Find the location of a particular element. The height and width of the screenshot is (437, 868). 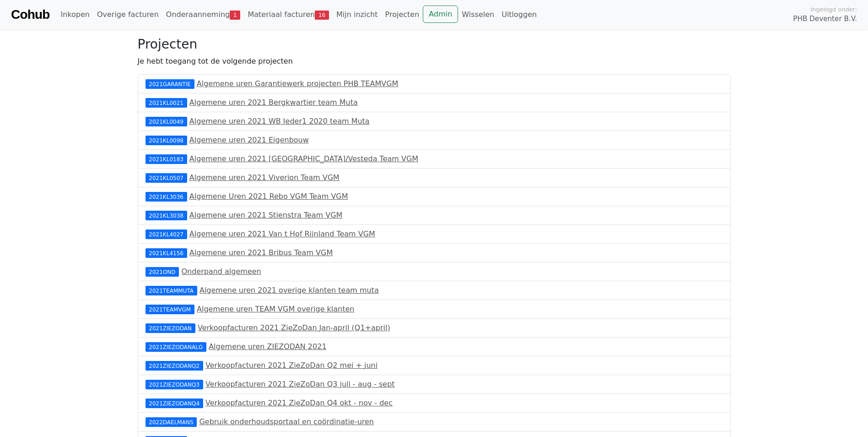

div: 2022DAELMANS is located at coordinates (171, 422).